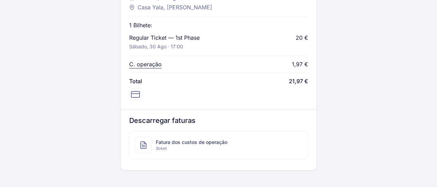 This screenshot has width=437, height=193. What do you see at coordinates (219, 121) in the screenshot?
I see `h3: Descarregar faturas` at bounding box center [219, 121].